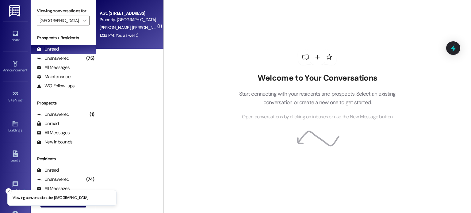  I want to click on div: (75), so click(90, 58).